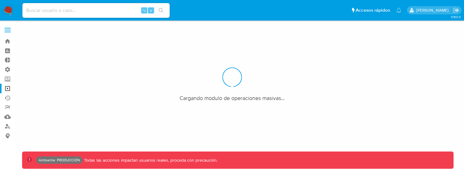 Image resolution: width=464 pixels, height=169 pixels. Describe the element at coordinates (151, 10) in the screenshot. I see `span: s` at that location.